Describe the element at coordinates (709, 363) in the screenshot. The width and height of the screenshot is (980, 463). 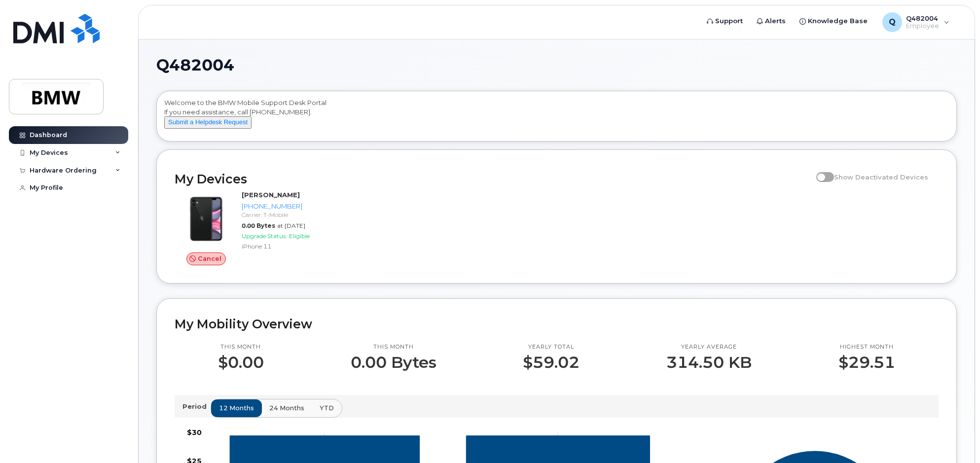
I see `p: 314.50 KB` at that location.